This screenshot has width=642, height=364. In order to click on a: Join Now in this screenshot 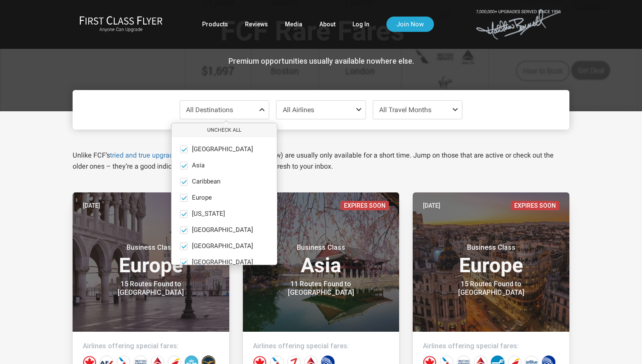, I will do `click(410, 24)`.